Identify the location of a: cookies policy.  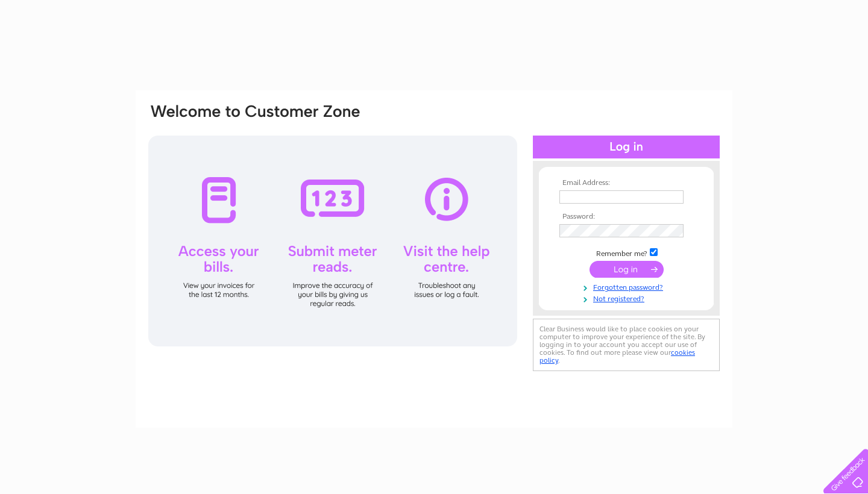
(618, 356).